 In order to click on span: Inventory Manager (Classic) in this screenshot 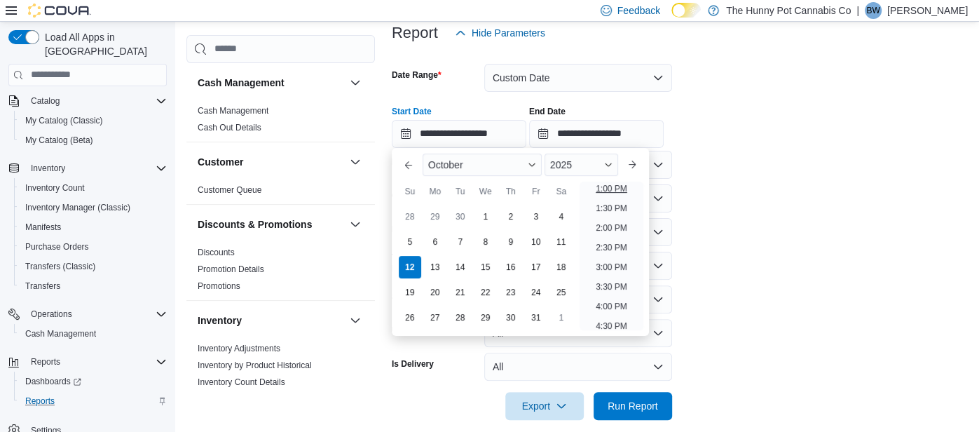, I will do `click(78, 207)`.